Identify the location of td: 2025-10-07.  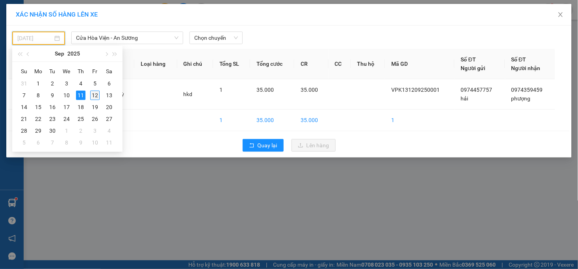
(52, 143).